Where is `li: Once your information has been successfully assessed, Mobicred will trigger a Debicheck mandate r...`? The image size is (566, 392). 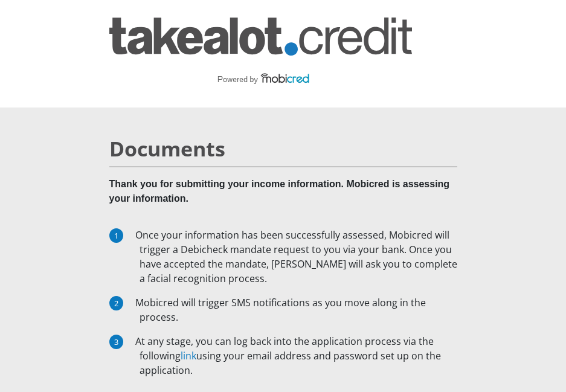 li: Once your information has been successfully assessed, Mobicred will trigger a Debicheck mandate r... is located at coordinates (299, 257).